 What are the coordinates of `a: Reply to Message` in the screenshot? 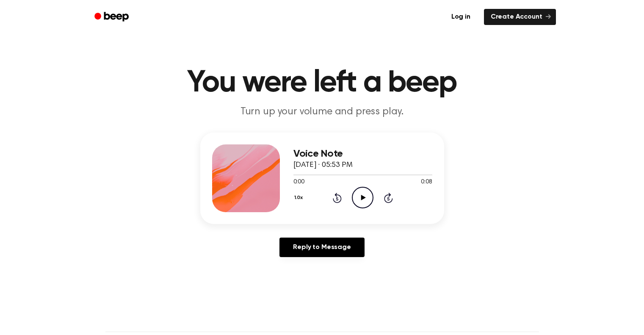 It's located at (322, 247).